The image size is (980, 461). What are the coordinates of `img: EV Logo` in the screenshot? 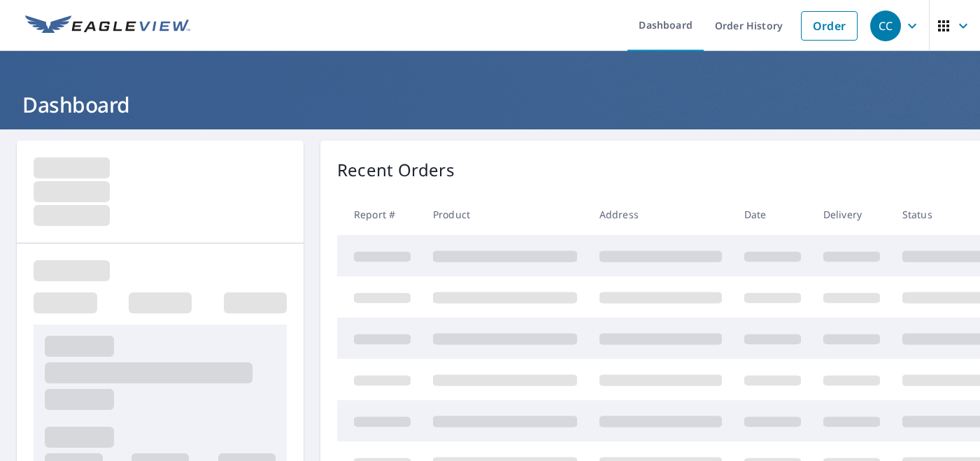 It's located at (108, 26).